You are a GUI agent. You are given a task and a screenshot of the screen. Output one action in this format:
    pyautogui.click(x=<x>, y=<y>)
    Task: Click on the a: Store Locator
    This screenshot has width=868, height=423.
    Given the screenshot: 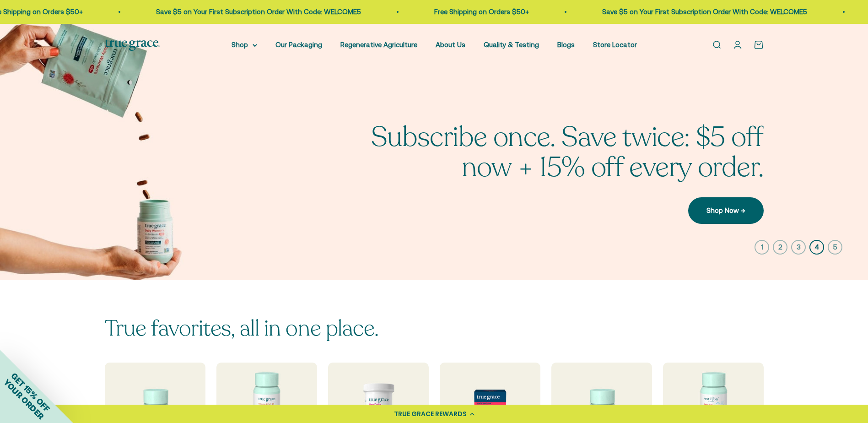 What is the action you would take?
    pyautogui.click(x=615, y=44)
    